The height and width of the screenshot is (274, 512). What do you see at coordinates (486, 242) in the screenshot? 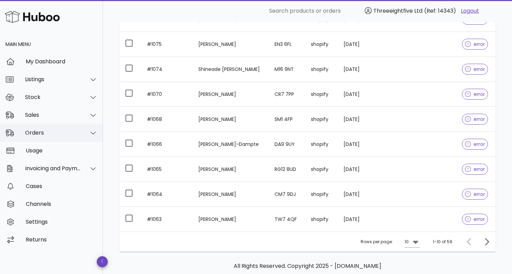
I see `button: Next page` at bounding box center [486, 242].